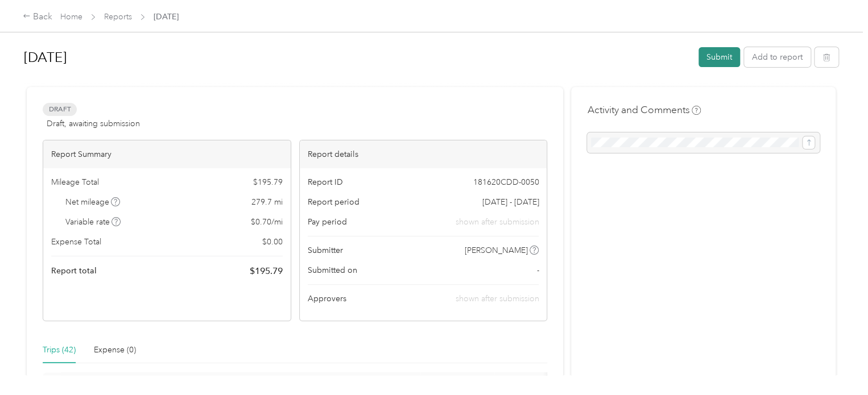  What do you see at coordinates (115, 350) in the screenshot?
I see `div: Expense (0)` at bounding box center [115, 350].